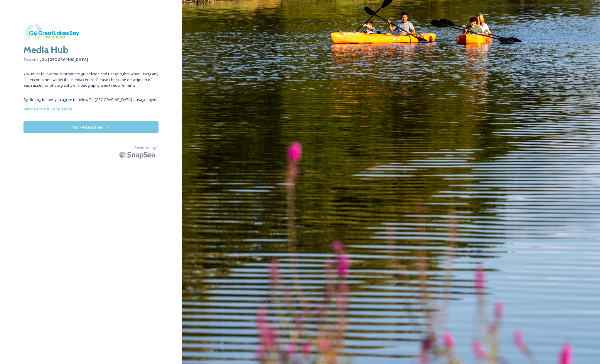 This screenshot has height=364, width=600. What do you see at coordinates (145, 148) in the screenshot?
I see `span: Powered by` at bounding box center [145, 148].